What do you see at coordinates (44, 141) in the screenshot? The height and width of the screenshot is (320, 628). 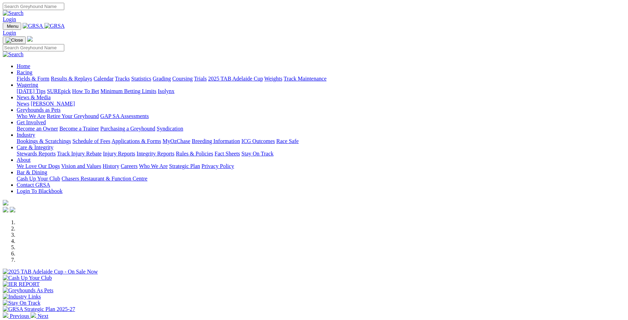 I see `a: Bookings & Scratchings` at bounding box center [44, 141].